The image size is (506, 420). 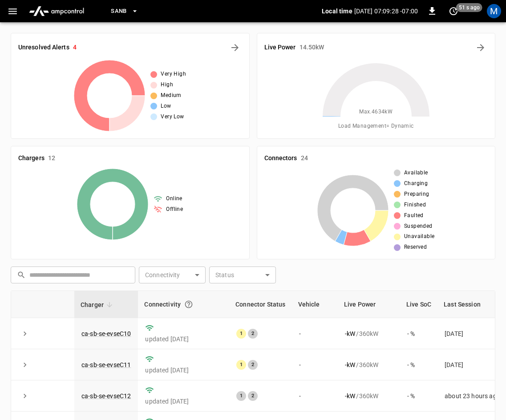 I want to click on span: Reserved, so click(x=415, y=247).